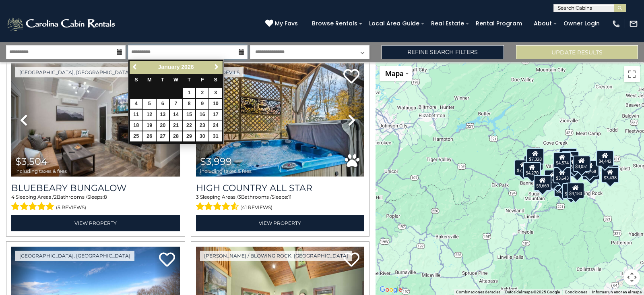 This screenshot has height=295, width=644. I want to click on span: My Favs, so click(286, 23).